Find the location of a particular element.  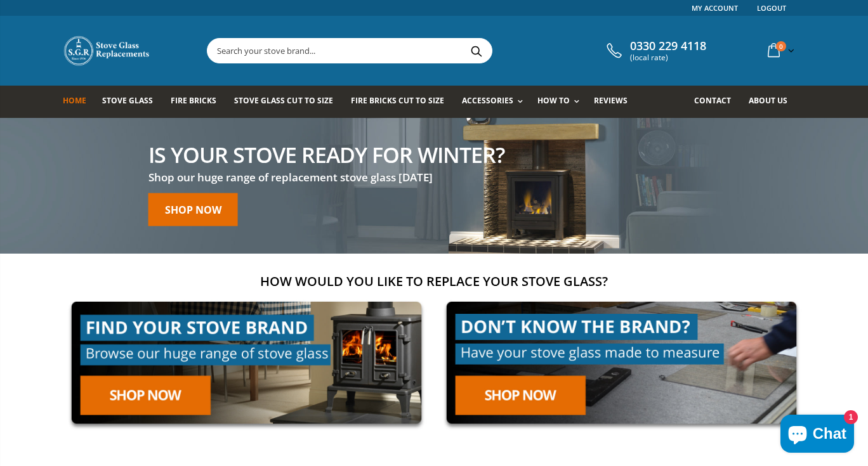

img: Stove Glass Replacement is located at coordinates (107, 51).